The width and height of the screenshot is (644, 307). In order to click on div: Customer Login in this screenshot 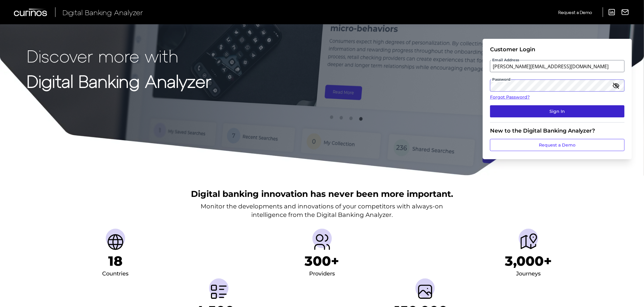, I will do `click(558, 49)`.